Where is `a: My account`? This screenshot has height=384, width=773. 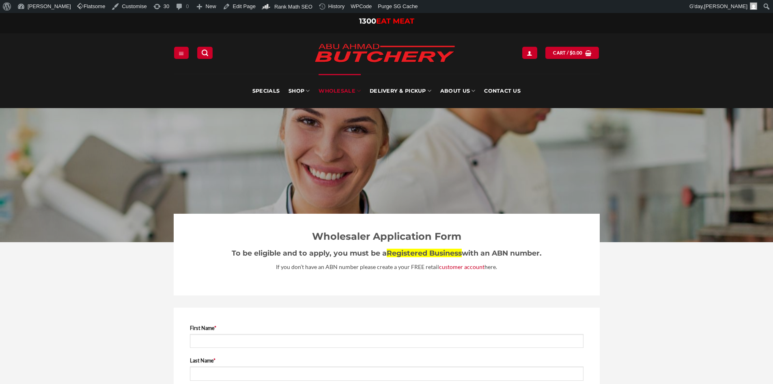 a: My account is located at coordinates (530, 52).